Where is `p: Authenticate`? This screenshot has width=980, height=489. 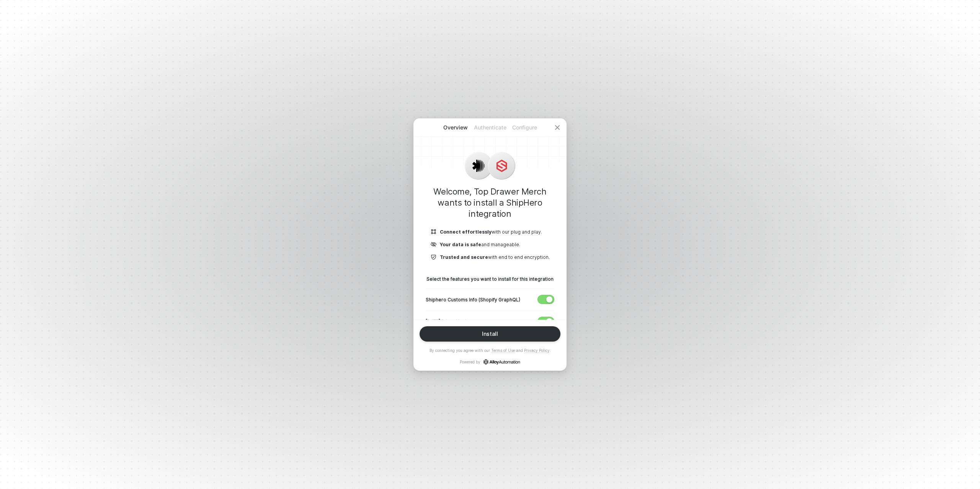 p: Authenticate is located at coordinates (490, 128).